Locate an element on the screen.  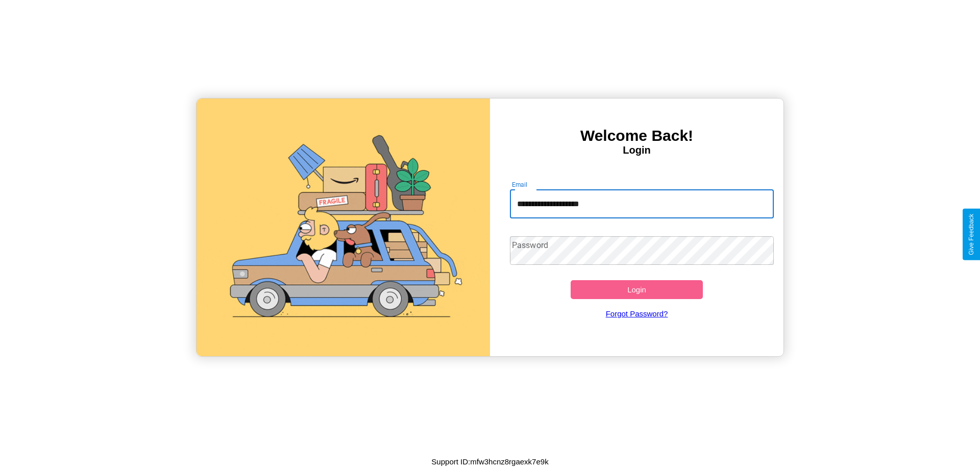
p: Support ID: mfw3hcnz8rgaexk7e9k is located at coordinates (490, 461).